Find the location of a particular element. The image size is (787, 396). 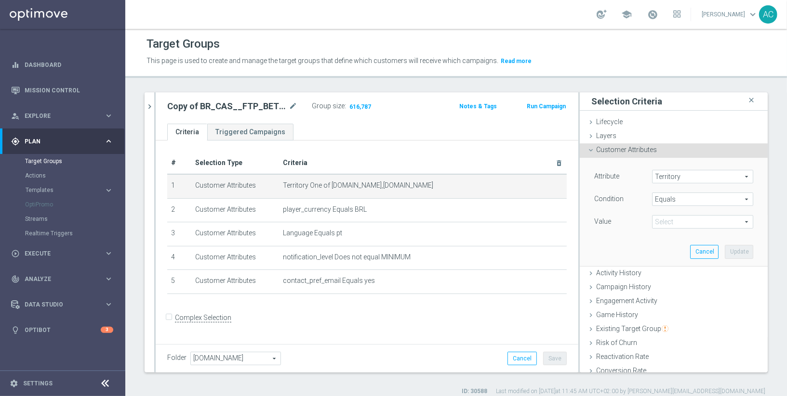

label: Complex Selection is located at coordinates (203, 318).